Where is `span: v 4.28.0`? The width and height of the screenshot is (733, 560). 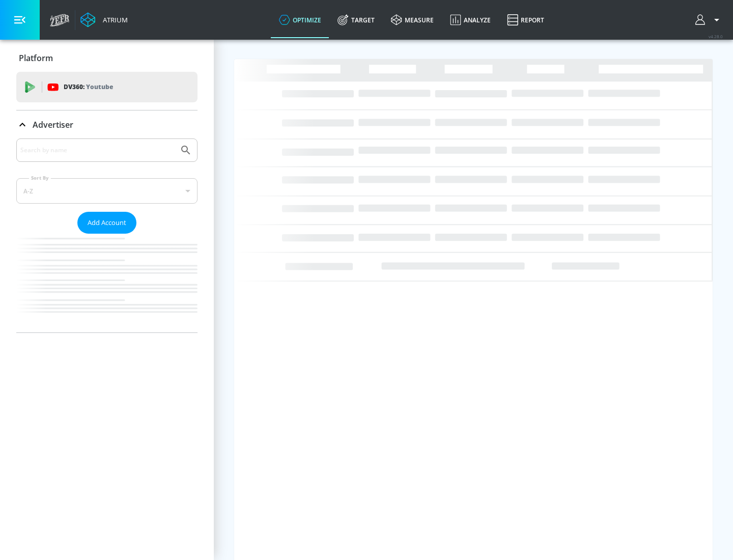
span: v 4.28.0 is located at coordinates (716, 36).